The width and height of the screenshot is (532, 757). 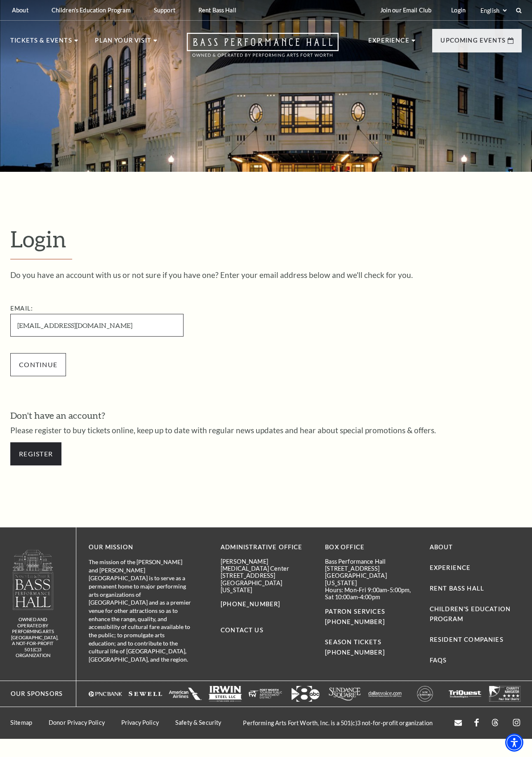 I want to click on a: Sitemap, so click(x=21, y=722).